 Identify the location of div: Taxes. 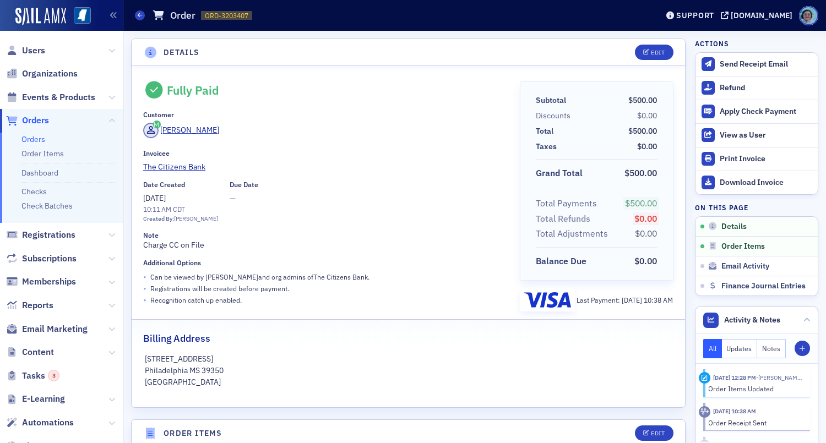
(546, 146).